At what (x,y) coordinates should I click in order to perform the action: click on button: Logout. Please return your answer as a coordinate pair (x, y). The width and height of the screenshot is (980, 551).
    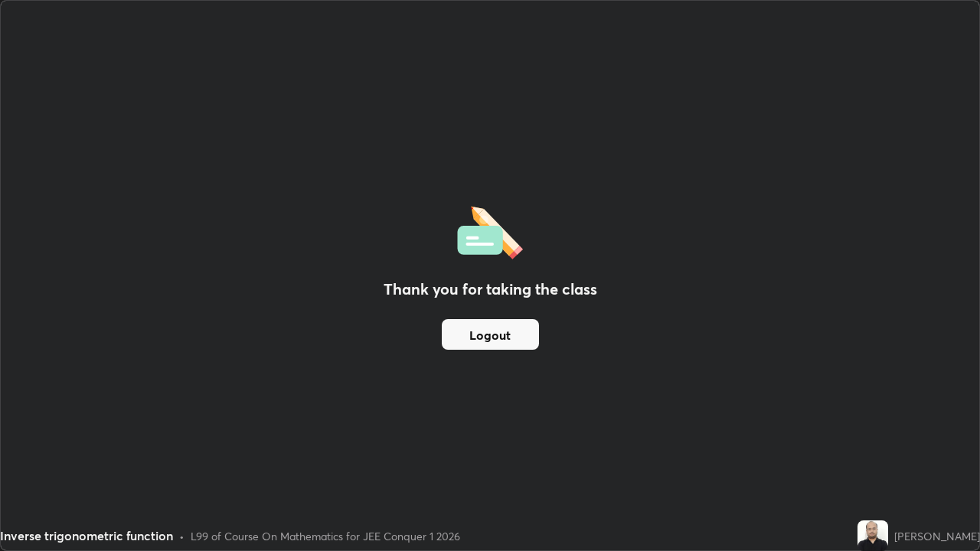
    Looking at the image, I should click on (490, 334).